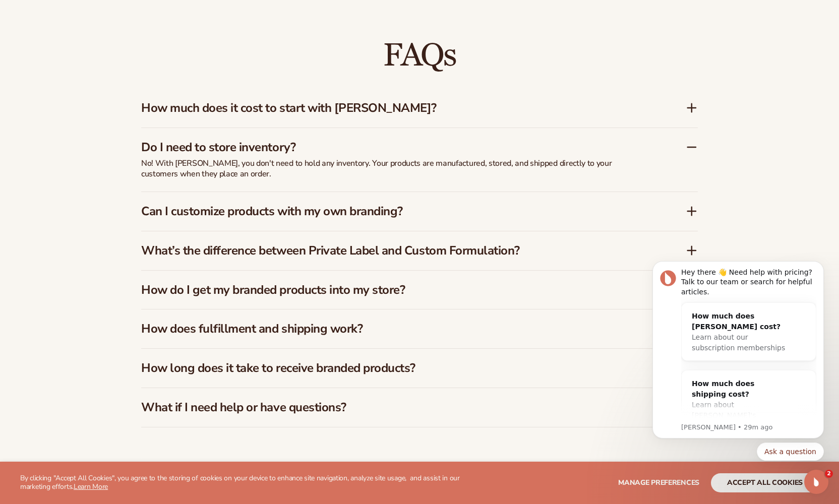 This screenshot has height=504, width=839. Describe the element at coordinates (398, 147) in the screenshot. I see `h3: Do I need to store inventory?` at that location.